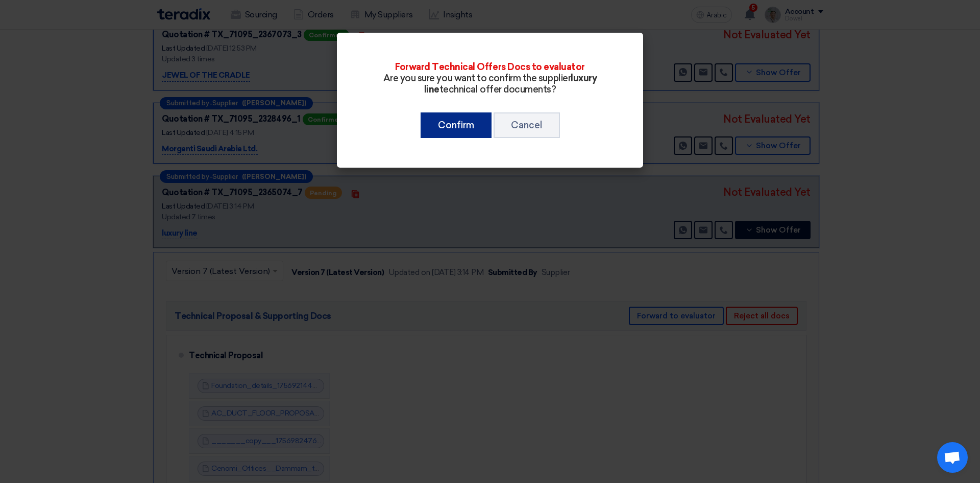 The image size is (980, 483). What do you see at coordinates (456, 125) in the screenshot?
I see `button: Confirm` at bounding box center [456, 125].